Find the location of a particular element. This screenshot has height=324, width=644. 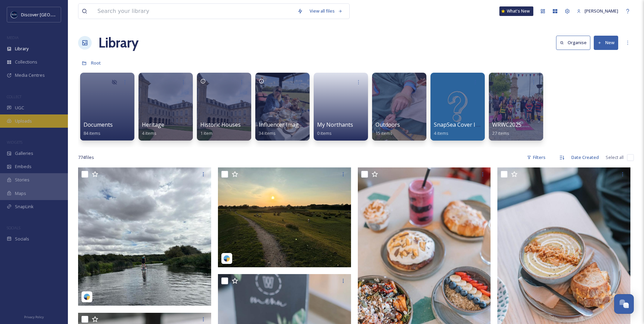

span: UGC is located at coordinates (20, 108).